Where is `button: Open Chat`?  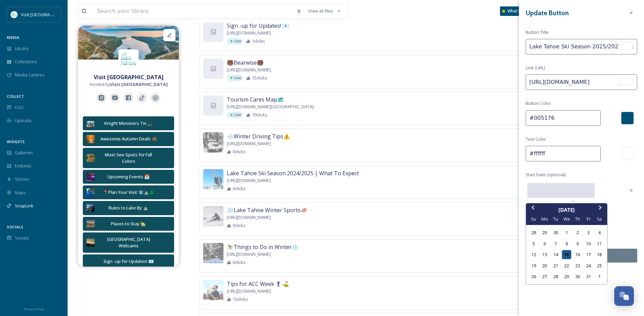
button: Open Chat is located at coordinates (624, 296).